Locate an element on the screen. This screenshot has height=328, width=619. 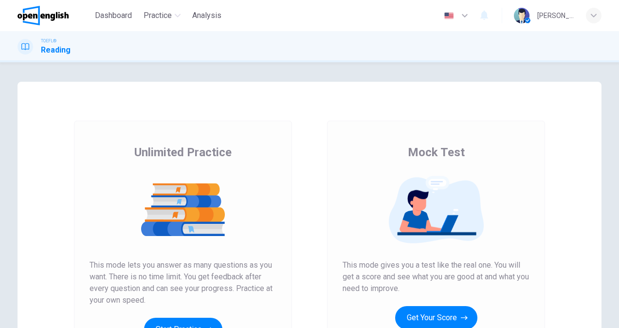
span: This mode gives you a test like the real one. You will get a score and see what you are good at a... is located at coordinates (436, 277).